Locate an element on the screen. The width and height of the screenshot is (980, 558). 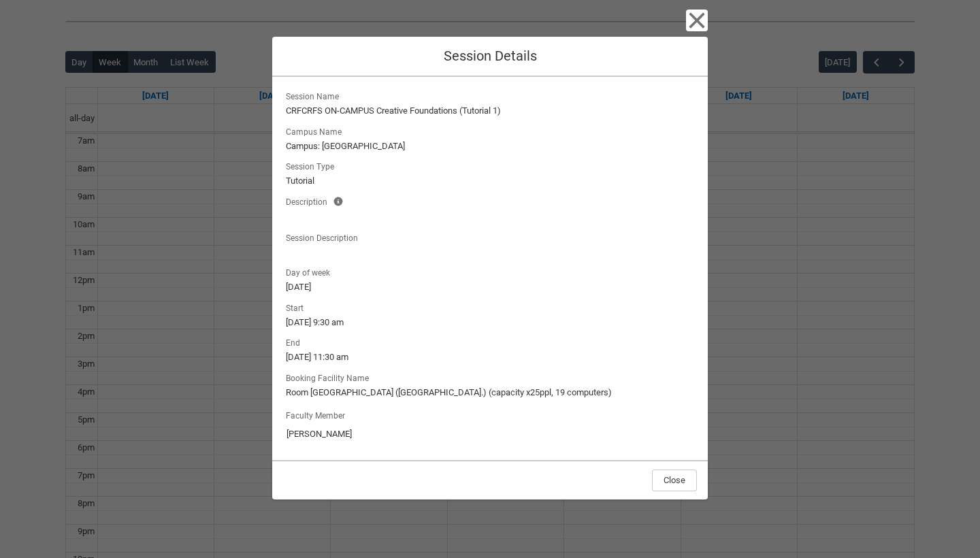
lightning-formatted-text: Tutorial is located at coordinates (490, 181).